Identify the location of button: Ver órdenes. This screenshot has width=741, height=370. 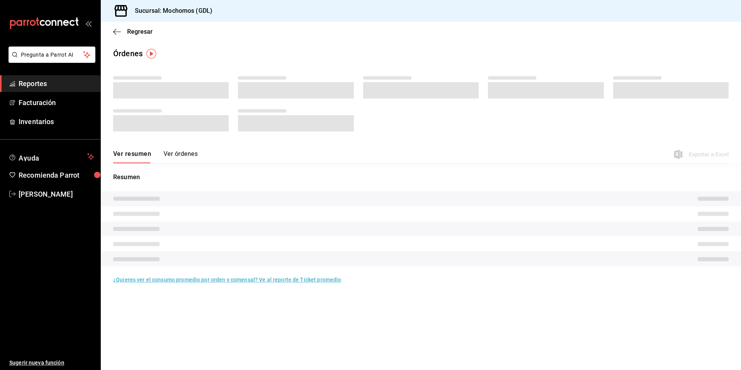
(181, 157).